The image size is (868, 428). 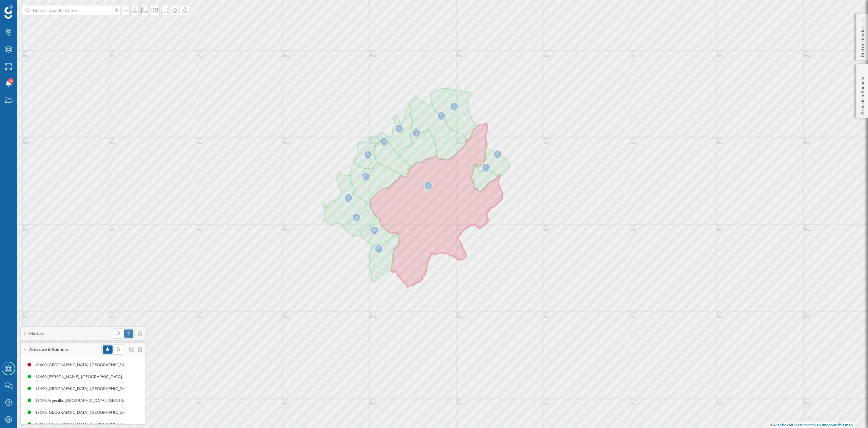 I want to click on span: 8, so click(x=11, y=81).